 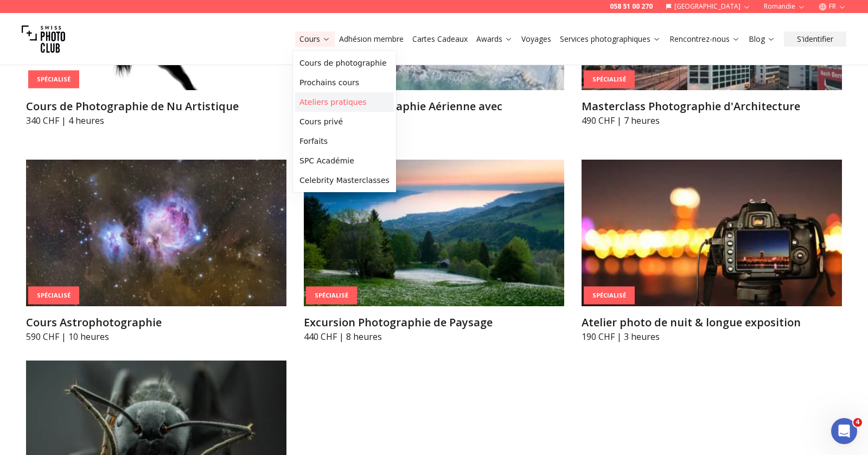 I want to click on button: Services photographiques, so click(x=611, y=39).